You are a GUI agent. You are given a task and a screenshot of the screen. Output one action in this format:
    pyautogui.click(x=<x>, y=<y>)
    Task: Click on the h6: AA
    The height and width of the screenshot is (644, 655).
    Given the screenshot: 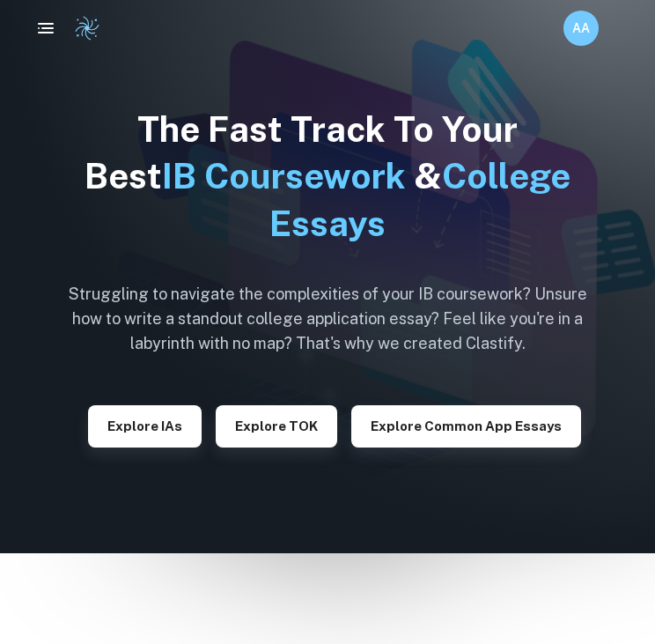 What is the action you would take?
    pyautogui.click(x=582, y=28)
    